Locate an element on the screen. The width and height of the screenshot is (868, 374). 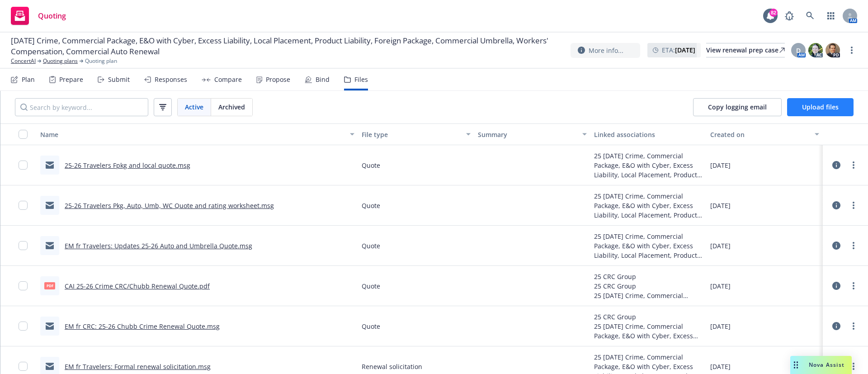
span: Nova Assist is located at coordinates (827, 364).